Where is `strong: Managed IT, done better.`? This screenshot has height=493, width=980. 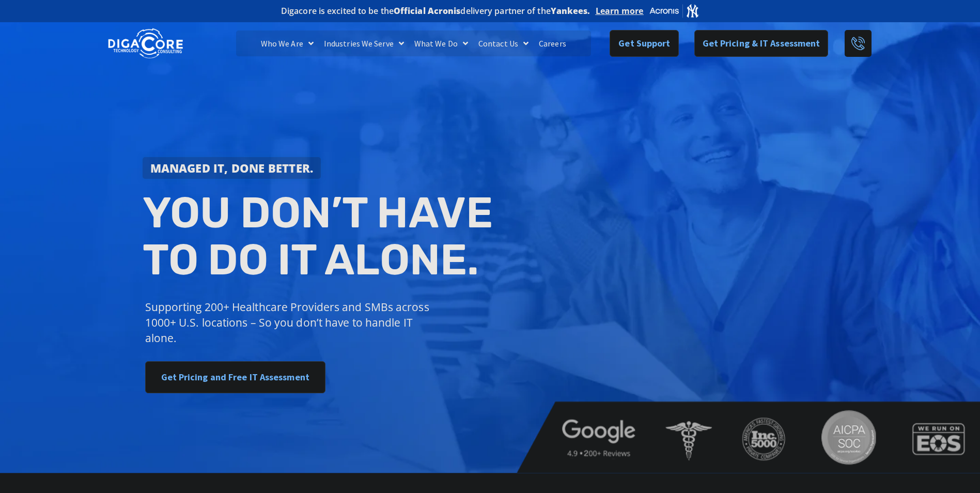
strong: Managed IT, done better. is located at coordinates (232, 168).